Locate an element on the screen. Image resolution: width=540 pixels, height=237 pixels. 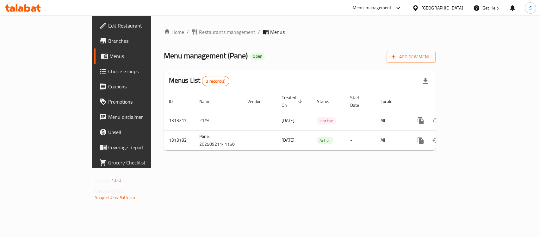
td: 21/9 is located at coordinates (218, 120).